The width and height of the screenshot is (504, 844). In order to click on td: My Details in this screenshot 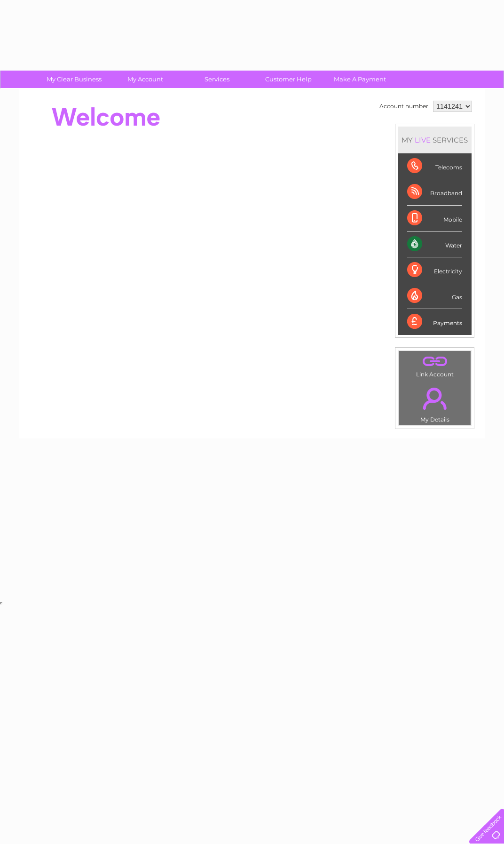, I will do `click(434, 402)`.